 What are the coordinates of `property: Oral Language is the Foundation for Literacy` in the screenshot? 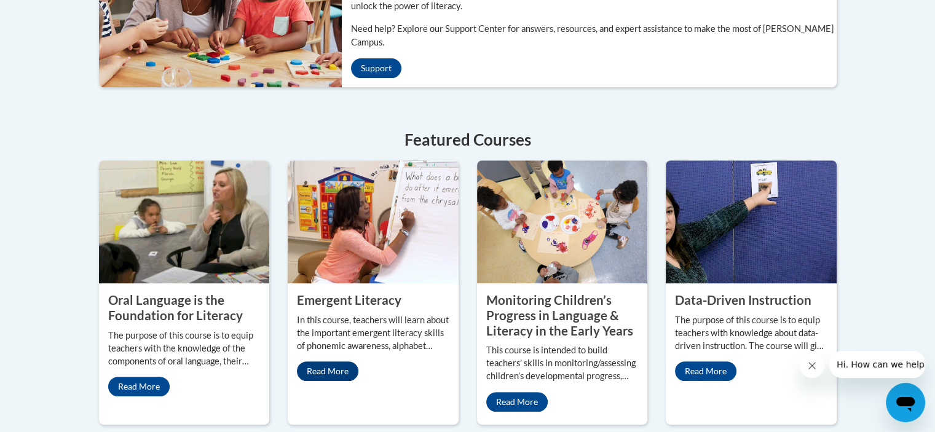 It's located at (175, 307).